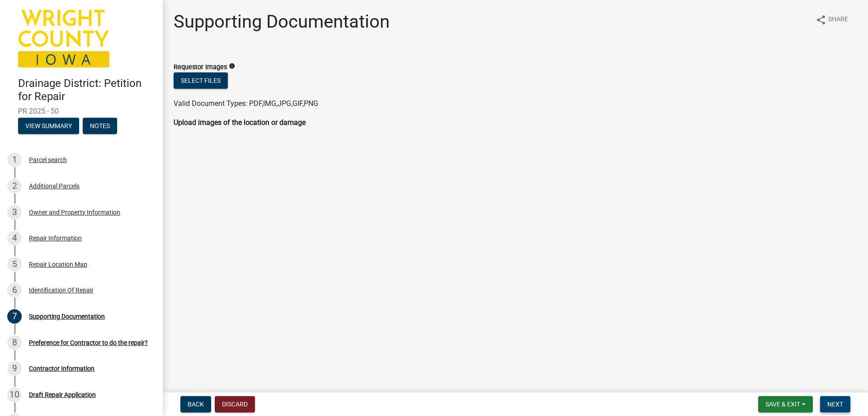 The width and height of the screenshot is (868, 416). What do you see at coordinates (100, 126) in the screenshot?
I see `button: Notes` at bounding box center [100, 126].